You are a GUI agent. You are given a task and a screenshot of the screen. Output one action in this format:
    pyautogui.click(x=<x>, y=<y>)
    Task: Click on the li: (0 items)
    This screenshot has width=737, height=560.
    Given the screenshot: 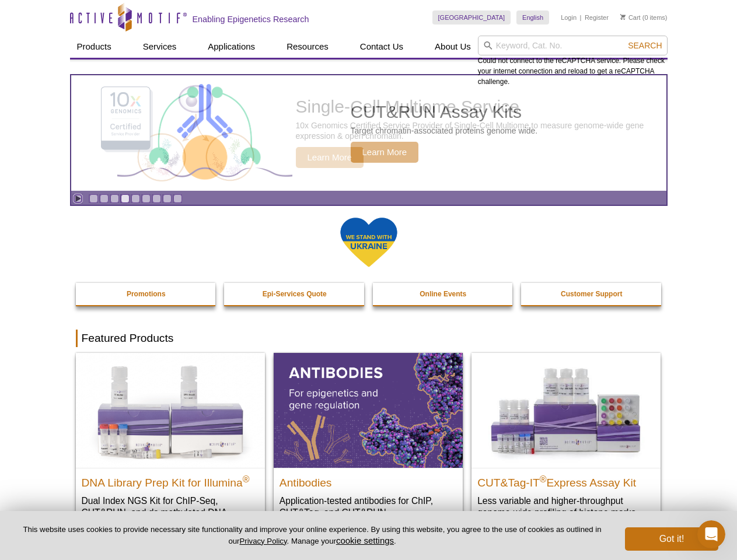 What is the action you would take?
    pyautogui.click(x=644, y=18)
    